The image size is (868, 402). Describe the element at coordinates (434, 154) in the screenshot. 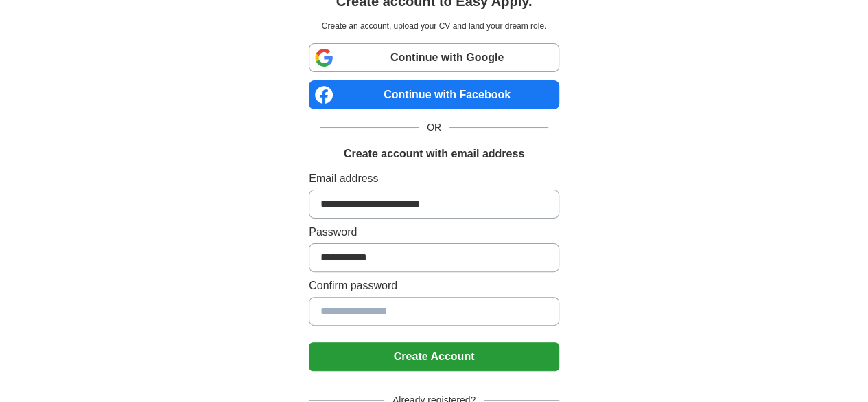

I see `h1: Create account with email address` at that location.